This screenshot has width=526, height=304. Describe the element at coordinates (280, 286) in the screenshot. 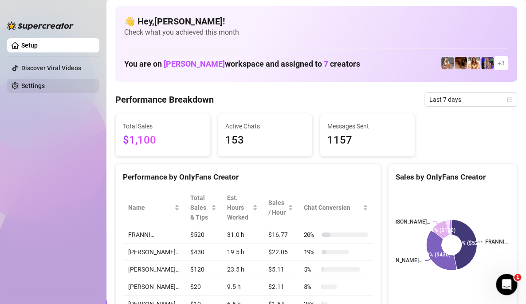

I see `td: $2.11` at that location.